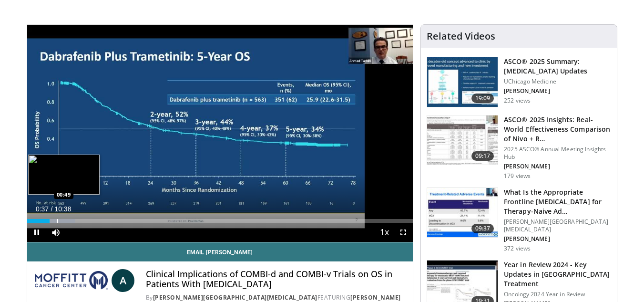  What do you see at coordinates (123, 281) in the screenshot?
I see `a: A` at bounding box center [123, 281].